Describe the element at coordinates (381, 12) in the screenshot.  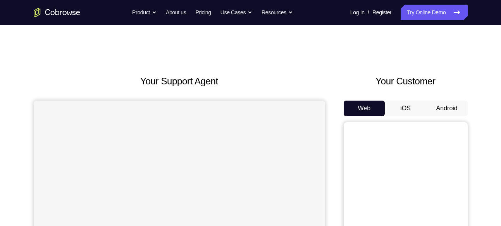
I see `a: Register` at that location.